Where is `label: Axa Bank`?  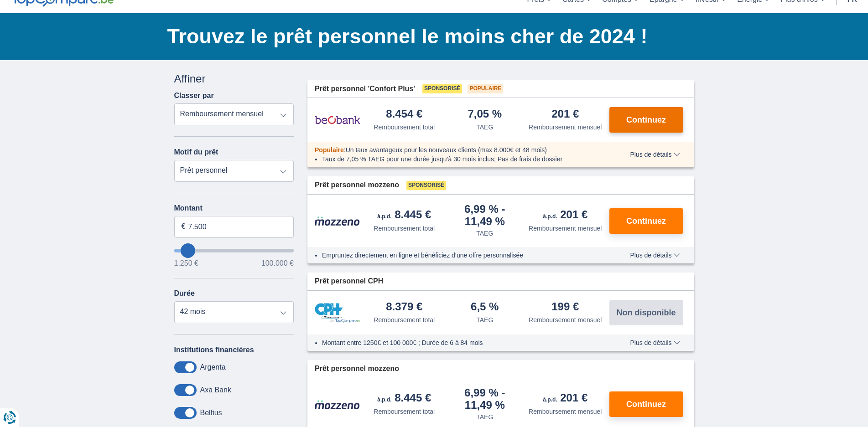
label: Axa Bank is located at coordinates (216, 390).